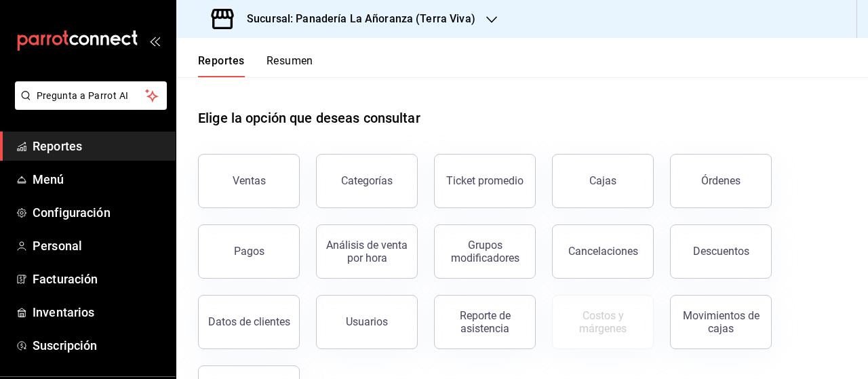  Describe the element at coordinates (485, 322) in the screenshot. I see `div: Reporte de asistencia` at that location.